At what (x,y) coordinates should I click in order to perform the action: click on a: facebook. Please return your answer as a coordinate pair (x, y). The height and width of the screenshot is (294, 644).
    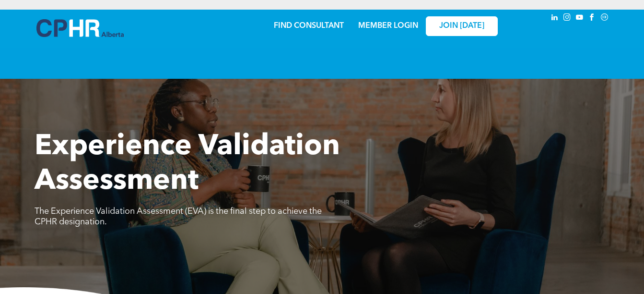
    Looking at the image, I should click on (592, 18).